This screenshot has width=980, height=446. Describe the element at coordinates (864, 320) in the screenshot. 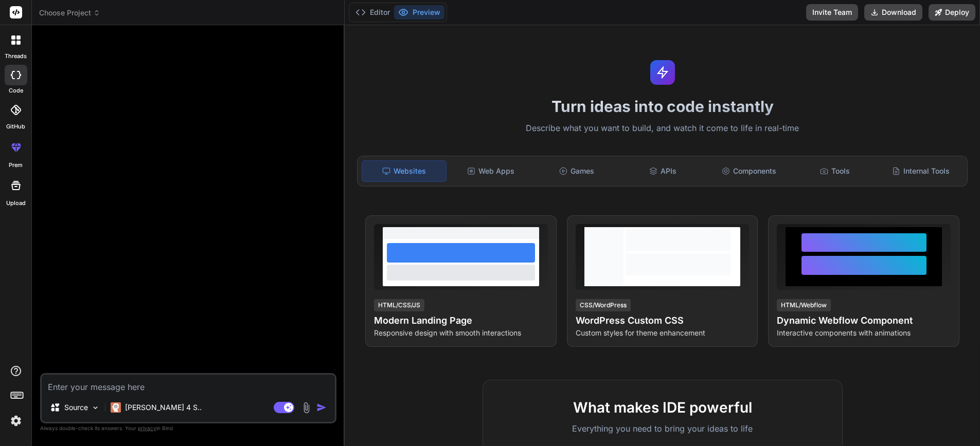

I see `h4: Dynamic Webflow Component` at that location.